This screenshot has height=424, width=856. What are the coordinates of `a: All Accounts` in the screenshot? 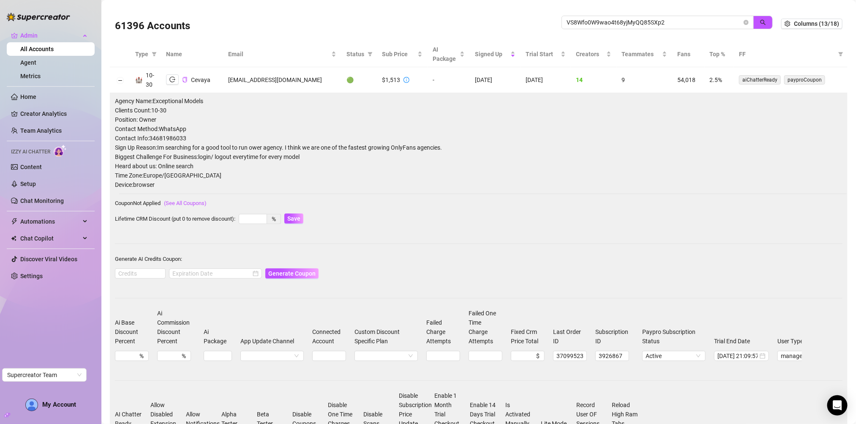 It's located at (37, 49).